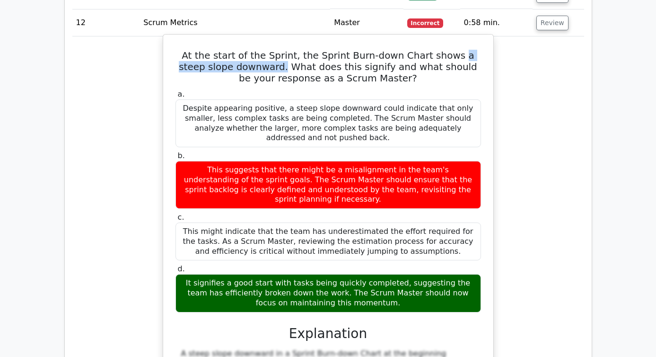 This screenshot has height=357, width=656. Describe the element at coordinates (552, 23) in the screenshot. I see `button: Review` at that location.